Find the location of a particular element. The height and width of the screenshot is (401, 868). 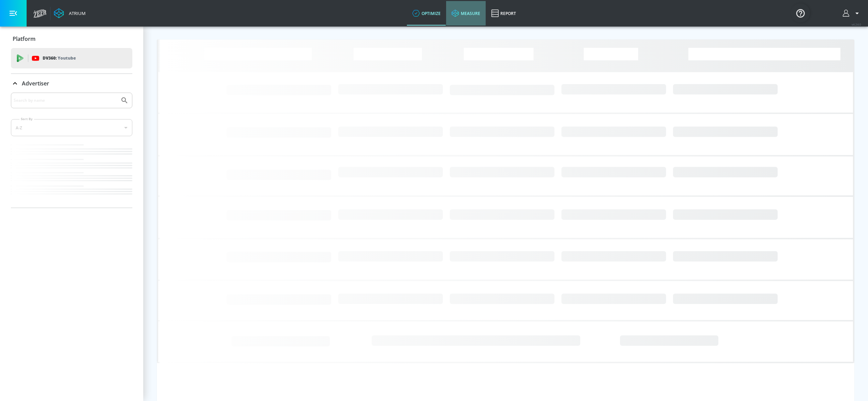

button: Open Resource Center is located at coordinates (800, 13).